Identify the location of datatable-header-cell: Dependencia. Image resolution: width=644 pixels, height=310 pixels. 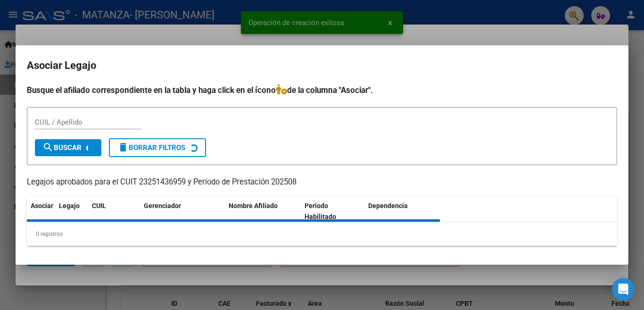
(402, 212).